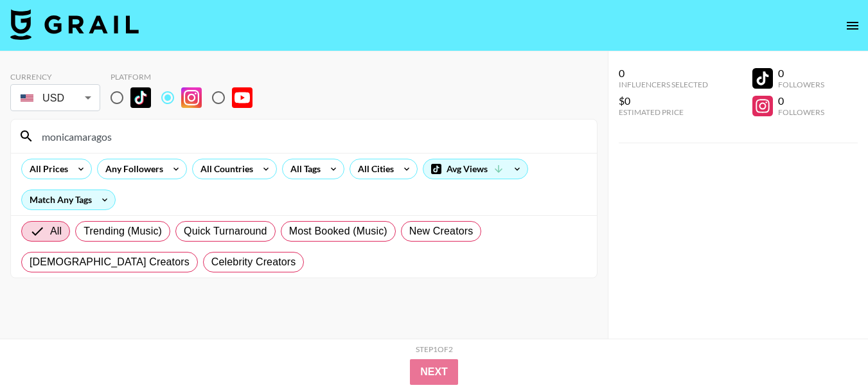 Image resolution: width=868 pixels, height=390 pixels. What do you see at coordinates (55, 77) in the screenshot?
I see `div: Currency` at bounding box center [55, 77].